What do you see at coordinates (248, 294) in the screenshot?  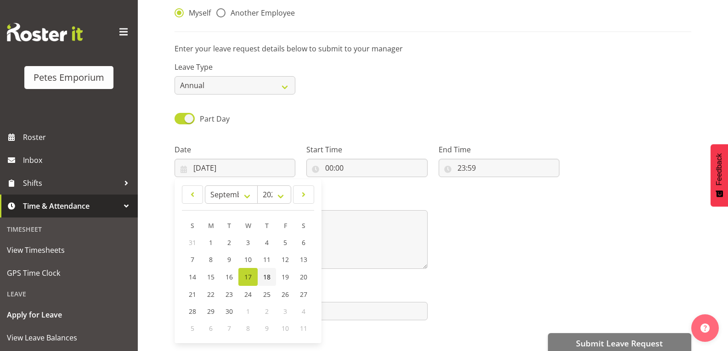 I see `a: 24` at bounding box center [248, 294].